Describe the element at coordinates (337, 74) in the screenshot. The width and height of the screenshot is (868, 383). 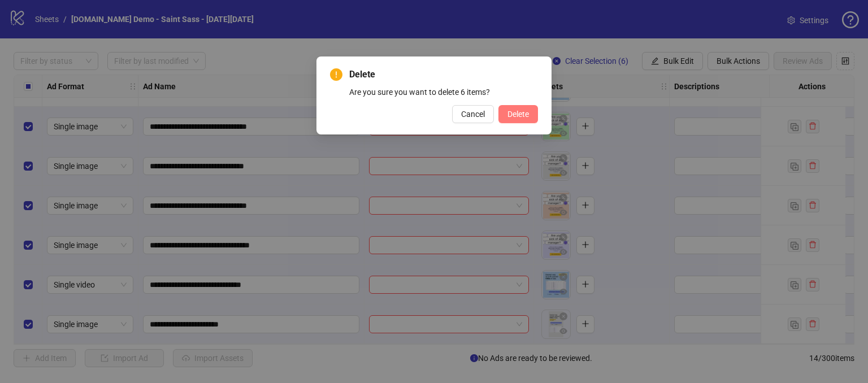
I see `span: exclamation-circle` at that location.